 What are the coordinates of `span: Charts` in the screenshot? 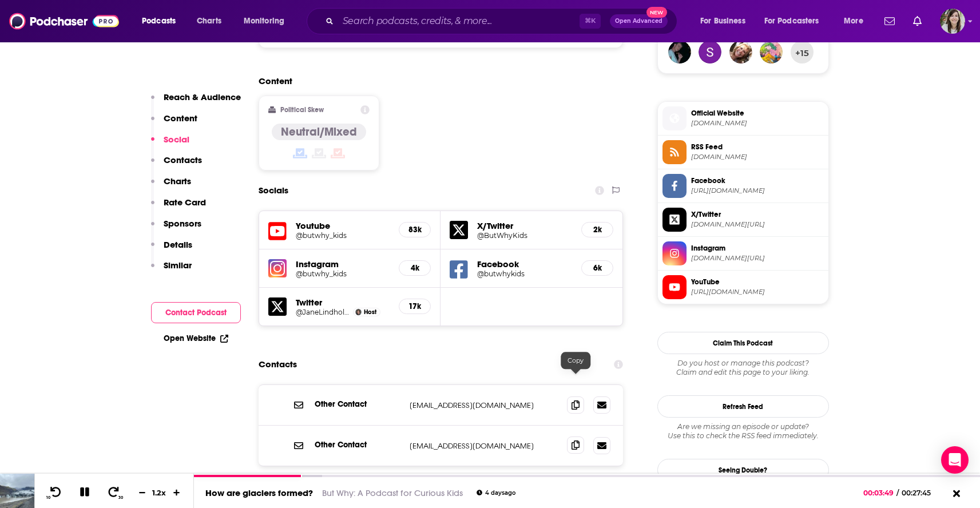 It's located at (209, 21).